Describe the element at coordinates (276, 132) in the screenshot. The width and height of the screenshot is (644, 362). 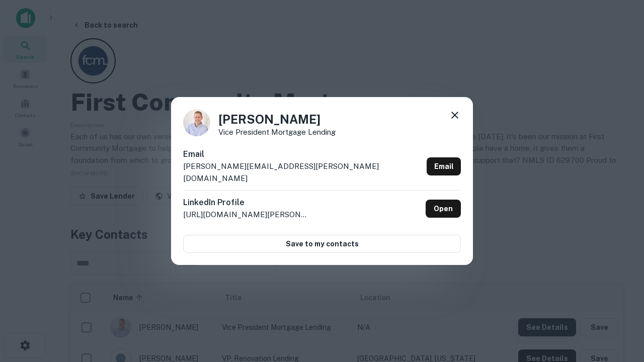
I see `p: Vice President Mortgage Lending` at that location.